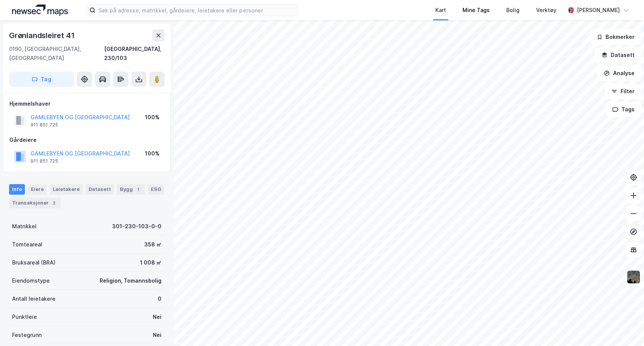  I want to click on div: Gårdeiere, so click(87, 140).